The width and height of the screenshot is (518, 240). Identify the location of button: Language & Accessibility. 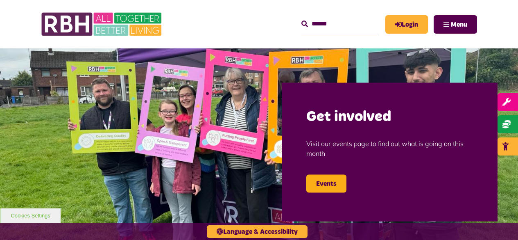
(257, 231).